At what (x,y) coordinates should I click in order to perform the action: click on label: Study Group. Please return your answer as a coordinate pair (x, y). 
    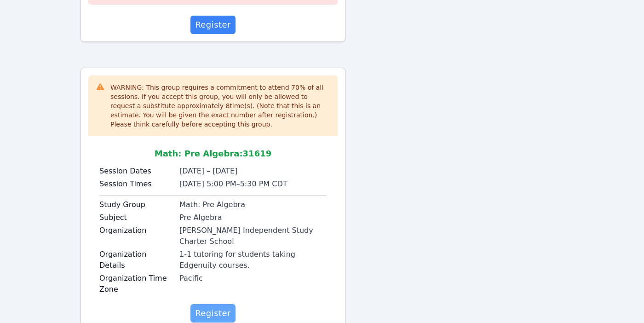
    Looking at the image, I should click on (136, 205).